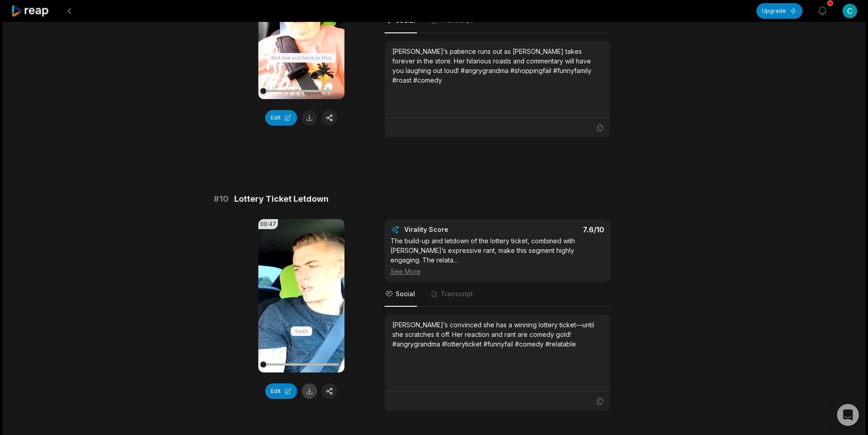 Image resolution: width=868 pixels, height=435 pixels. Describe the element at coordinates (221, 199) in the screenshot. I see `span: # 10` at that location.